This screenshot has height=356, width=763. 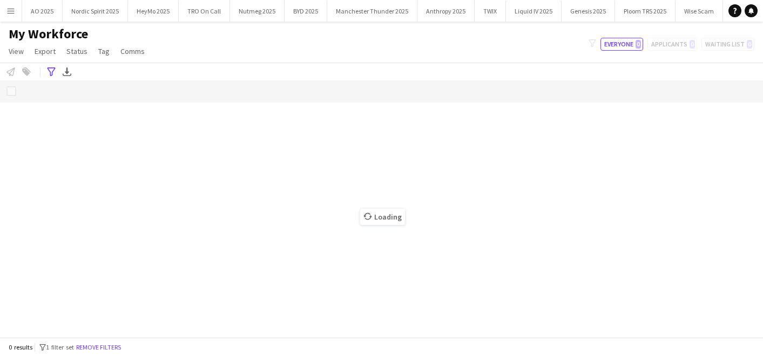 I want to click on button: TWIX, so click(x=490, y=11).